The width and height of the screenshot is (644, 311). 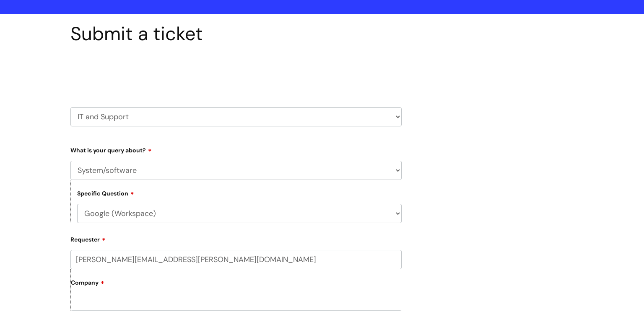 What do you see at coordinates (106, 193) in the screenshot?
I see `label: Specific Question` at bounding box center [106, 193].